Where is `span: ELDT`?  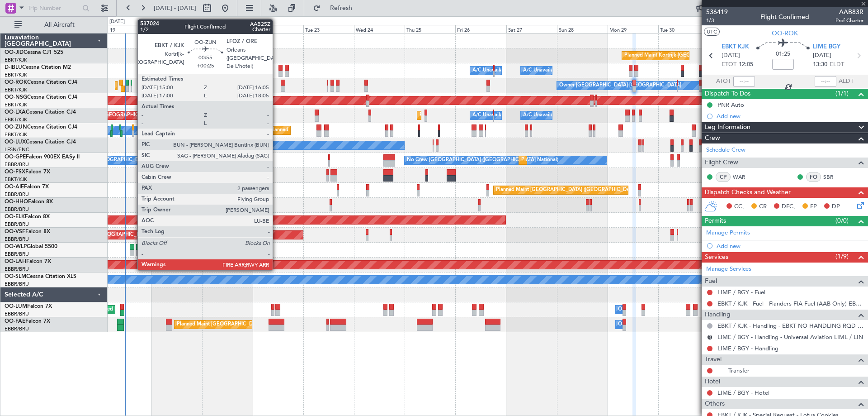
span: ELDT is located at coordinates (837, 65).